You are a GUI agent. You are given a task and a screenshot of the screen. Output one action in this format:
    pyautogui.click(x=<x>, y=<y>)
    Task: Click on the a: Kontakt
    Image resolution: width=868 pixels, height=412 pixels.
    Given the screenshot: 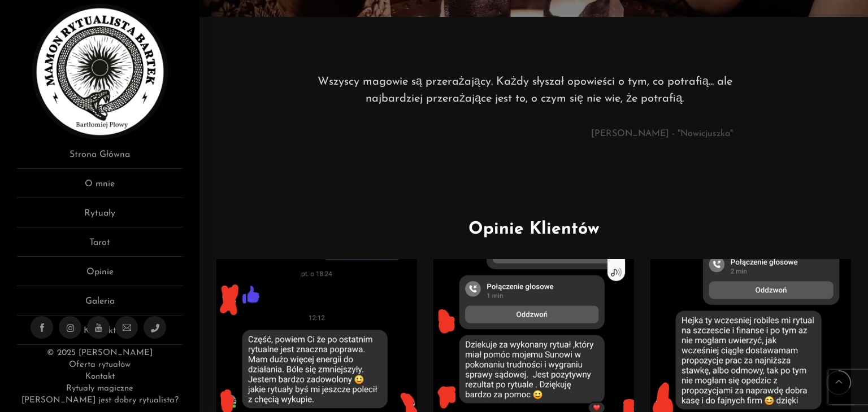 What is the action you would take?
    pyautogui.click(x=100, y=376)
    